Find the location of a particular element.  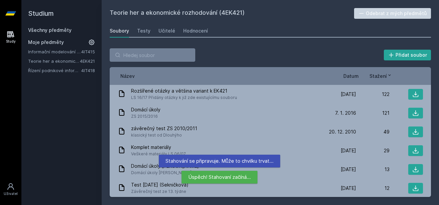

div: 122 is located at coordinates (373, 94).